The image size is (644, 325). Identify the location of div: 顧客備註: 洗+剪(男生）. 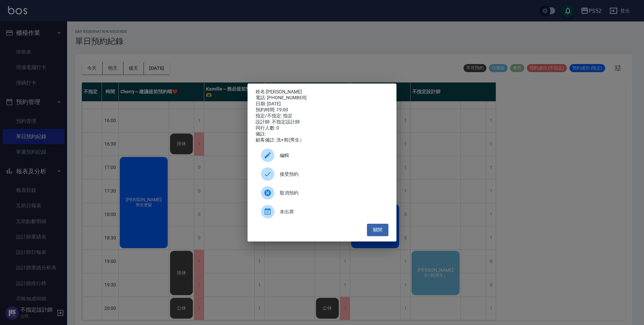
(322, 140).